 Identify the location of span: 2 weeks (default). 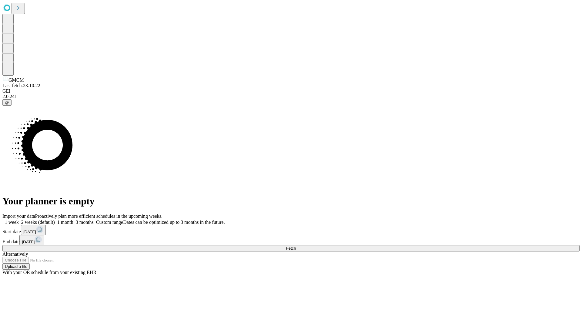
(38, 222).